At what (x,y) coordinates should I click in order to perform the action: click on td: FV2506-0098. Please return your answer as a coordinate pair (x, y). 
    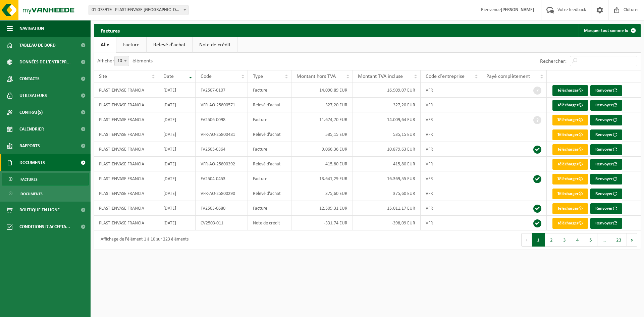
    Looking at the image, I should click on (222, 120).